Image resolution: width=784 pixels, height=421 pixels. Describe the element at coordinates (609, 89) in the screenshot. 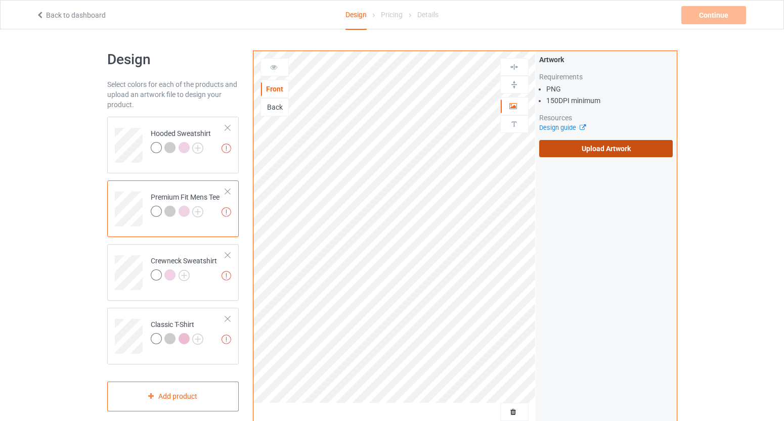

I see `li: PNG` at that location.